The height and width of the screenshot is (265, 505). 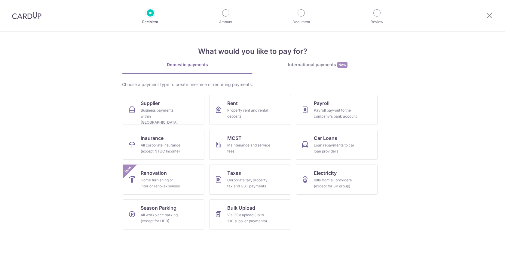 What do you see at coordinates (252, 84) in the screenshot?
I see `div: Choose a payment type to create one-time or recurring payments.` at bounding box center [252, 84].